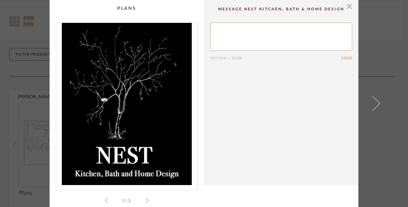  Describe the element at coordinates (347, 58) in the screenshot. I see `button: Send` at that location.